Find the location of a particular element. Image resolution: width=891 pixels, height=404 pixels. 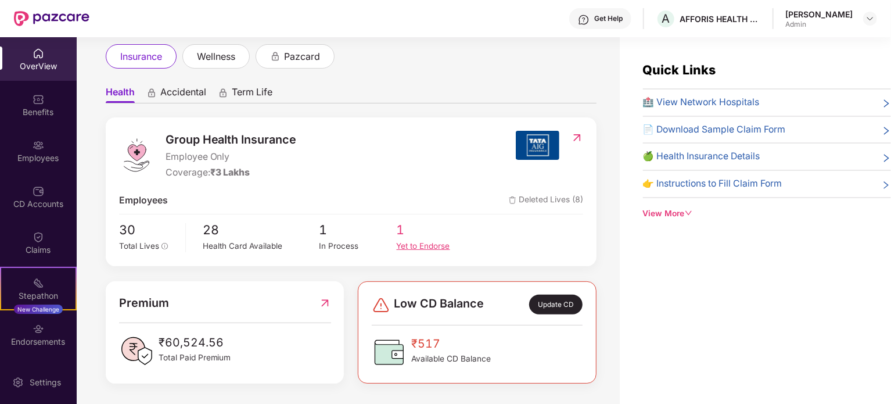

span: Available CD Balance is located at coordinates (451, 359).